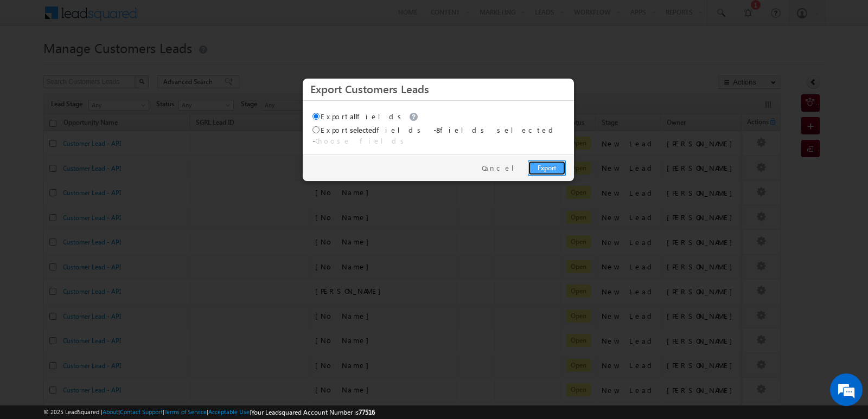 The image size is (868, 419). What do you see at coordinates (141, 411) in the screenshot?
I see `a: Contact Support` at bounding box center [141, 411].